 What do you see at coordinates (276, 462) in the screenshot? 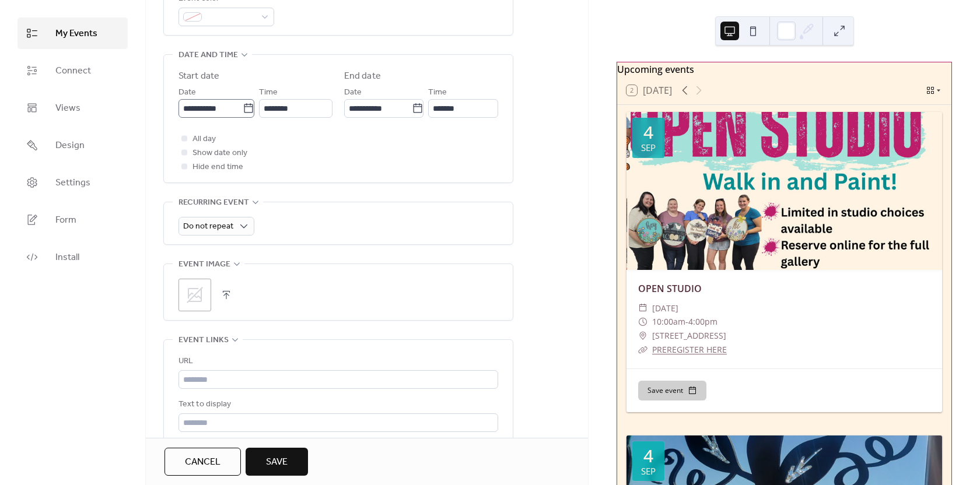
I see `span: Save` at bounding box center [276, 462].